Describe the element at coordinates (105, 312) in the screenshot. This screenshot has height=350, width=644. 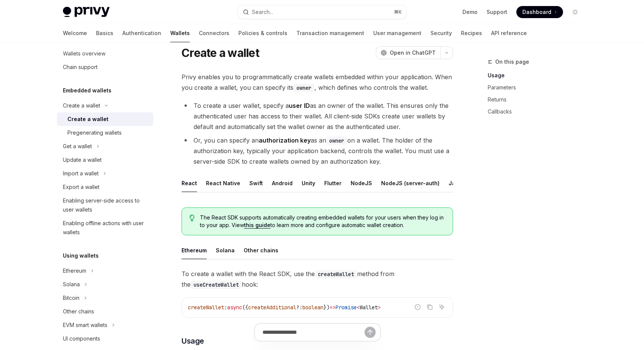
I see `a: Other chains` at that location.